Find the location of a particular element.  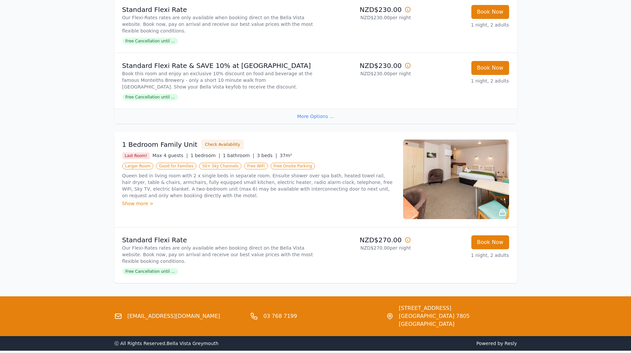

div: Show more > is located at coordinates (259, 203).